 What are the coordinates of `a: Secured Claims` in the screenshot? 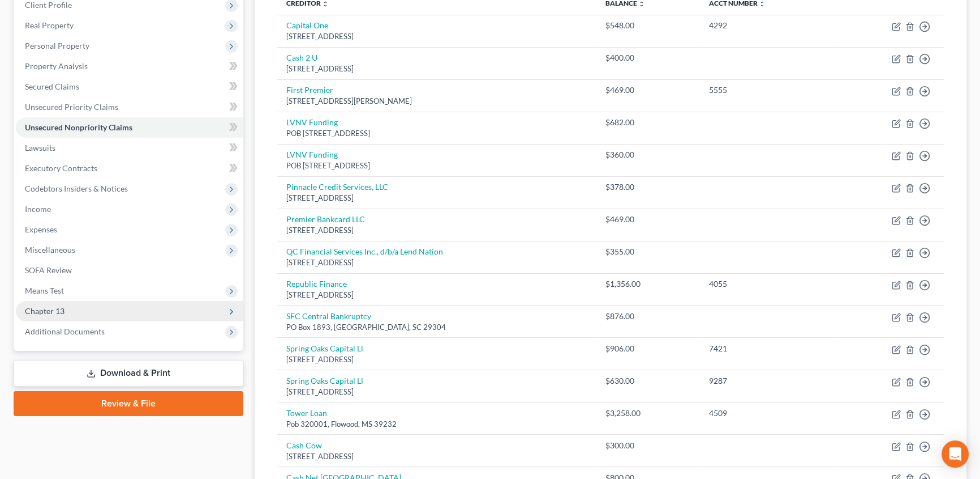 It's located at (130, 87).